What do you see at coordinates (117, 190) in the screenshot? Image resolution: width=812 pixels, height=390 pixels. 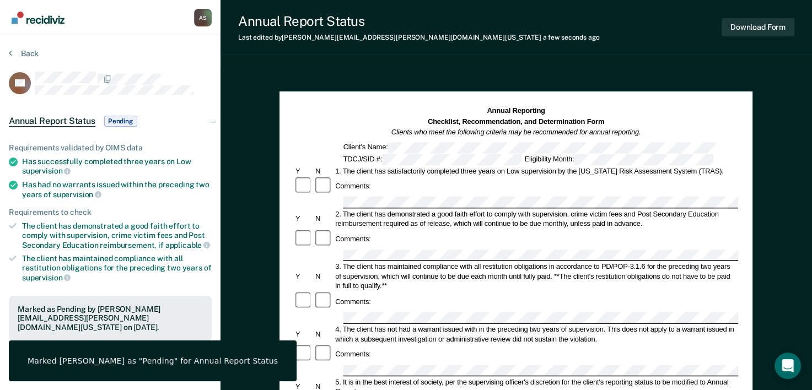 I see `div: Has had no warrants issued within the preceding two years of` at bounding box center [117, 190].